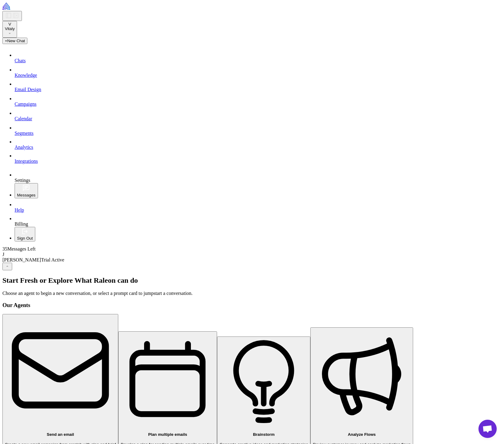 The image size is (504, 444). What do you see at coordinates (15, 41) in the screenshot?
I see `button: +New Chat` at bounding box center [15, 41].